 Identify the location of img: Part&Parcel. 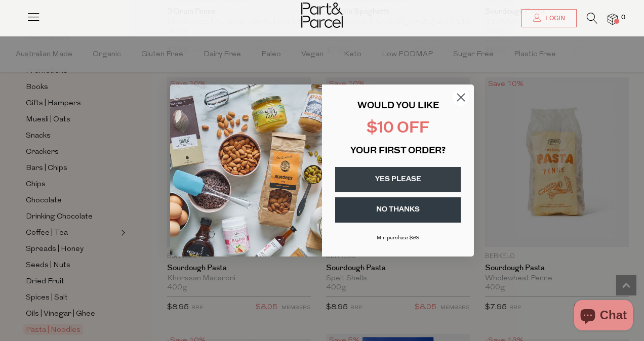
(322, 15).